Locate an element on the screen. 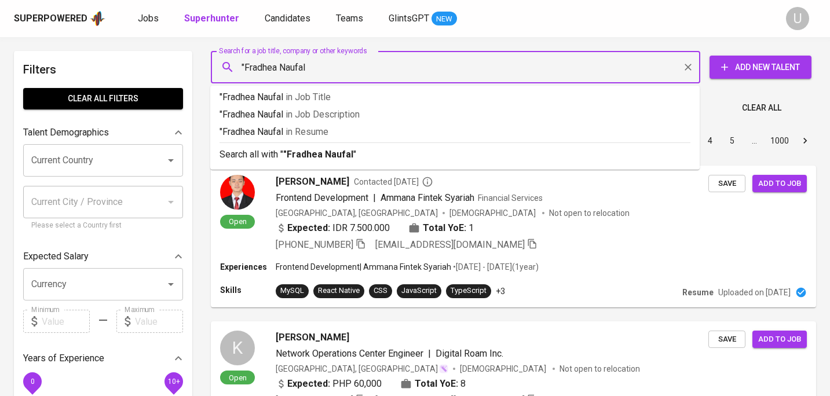 The width and height of the screenshot is (830, 396). span: in Job Description is located at coordinates (323, 114).